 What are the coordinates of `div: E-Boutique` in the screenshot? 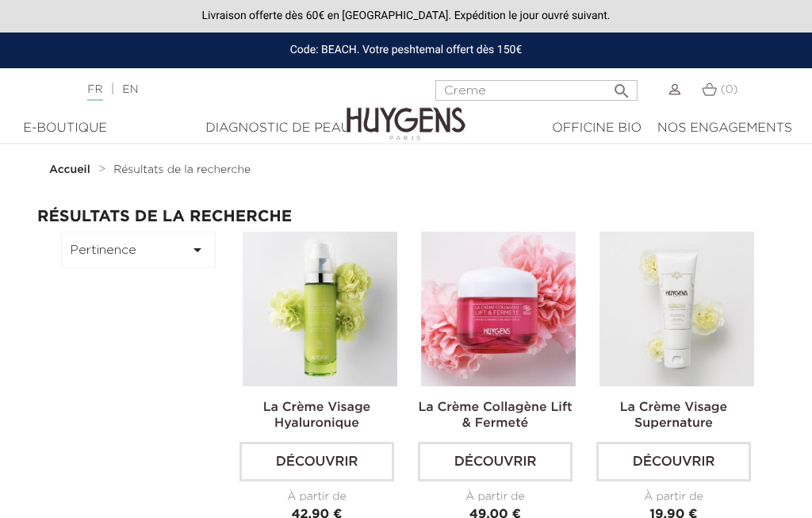 It's located at (65, 129).